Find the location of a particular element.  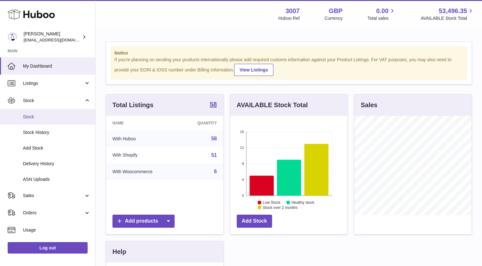

span: Listings is located at coordinates (53, 83).